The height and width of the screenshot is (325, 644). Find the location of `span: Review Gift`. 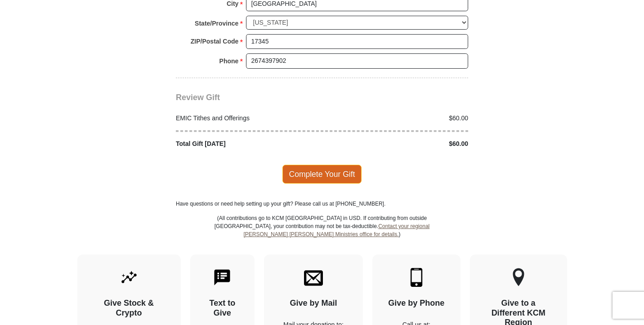

span: Review Gift is located at coordinates (198, 98).